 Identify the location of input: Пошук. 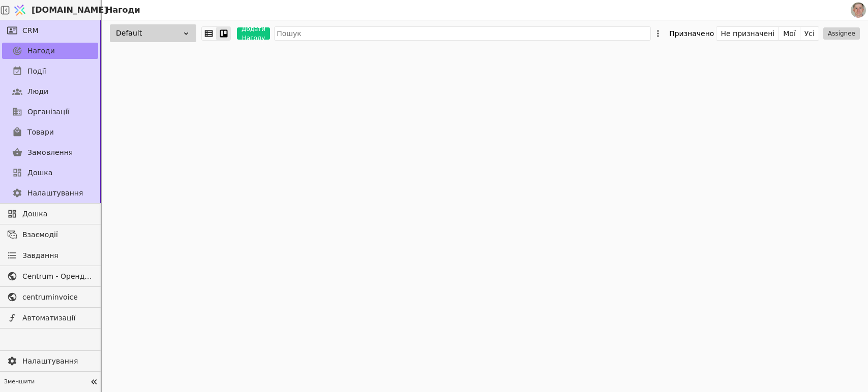
(462, 34).